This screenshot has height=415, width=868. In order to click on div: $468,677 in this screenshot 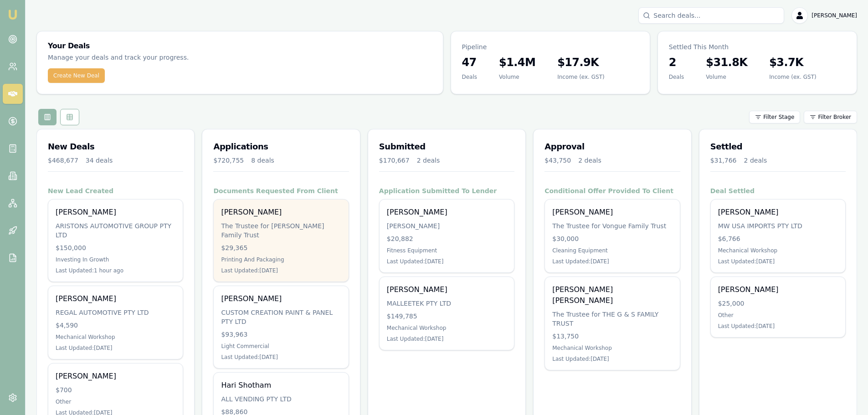, I will do `click(63, 160)`.